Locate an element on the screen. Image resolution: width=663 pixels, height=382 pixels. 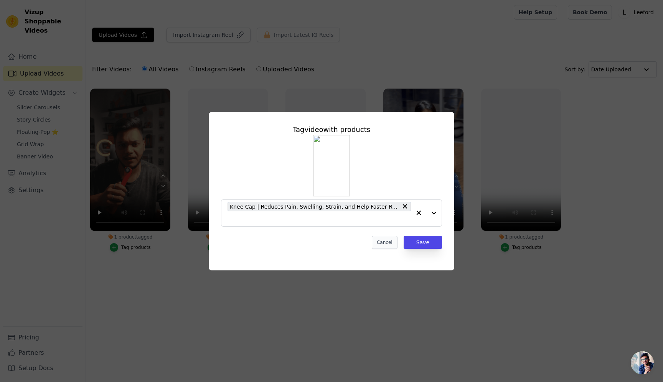
button: Cancel is located at coordinates (385, 243).